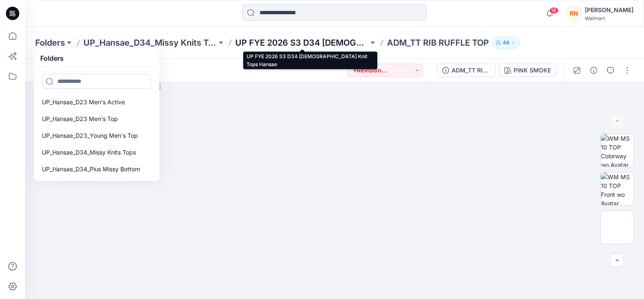 This screenshot has height=299, width=644. I want to click on button: Details, so click(593, 70).